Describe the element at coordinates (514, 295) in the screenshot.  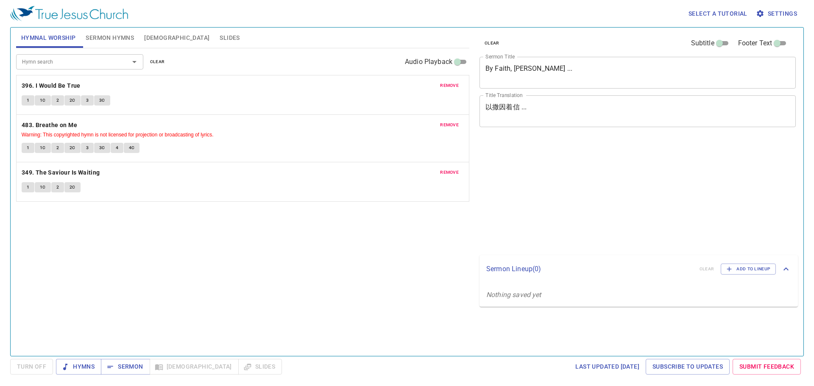
I see `i: Nothing saved yet` at that location.